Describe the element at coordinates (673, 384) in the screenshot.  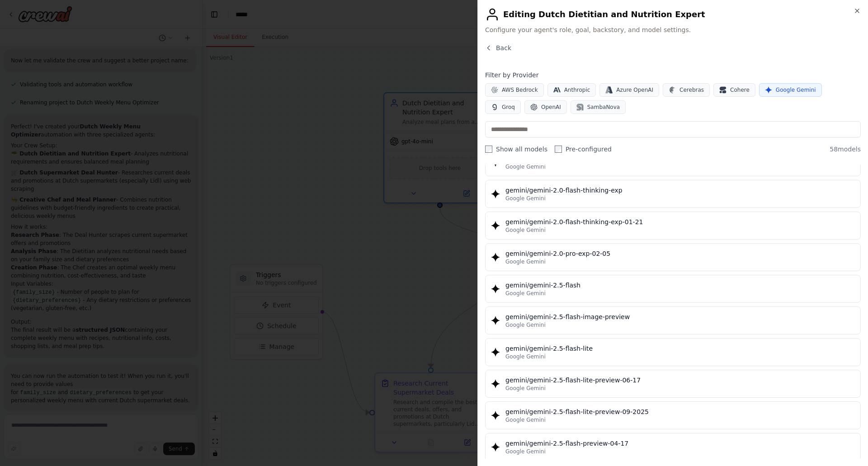
I see `button: gemini/gemini-2.5-flash-lite-preview-06-17Google Gemini` at that location.